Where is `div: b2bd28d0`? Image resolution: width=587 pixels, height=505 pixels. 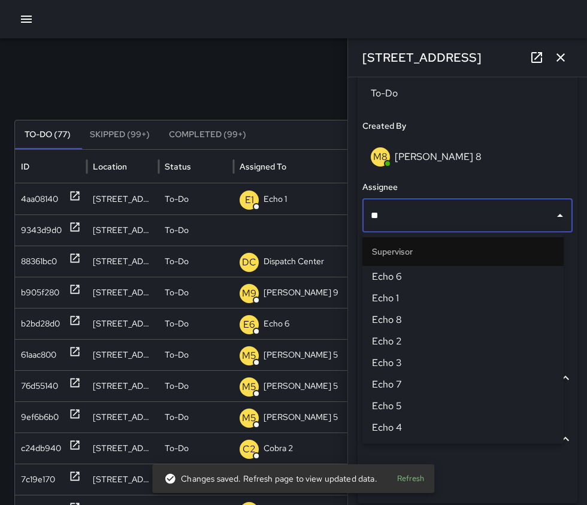
div: b2bd28d0 is located at coordinates (40, 324).